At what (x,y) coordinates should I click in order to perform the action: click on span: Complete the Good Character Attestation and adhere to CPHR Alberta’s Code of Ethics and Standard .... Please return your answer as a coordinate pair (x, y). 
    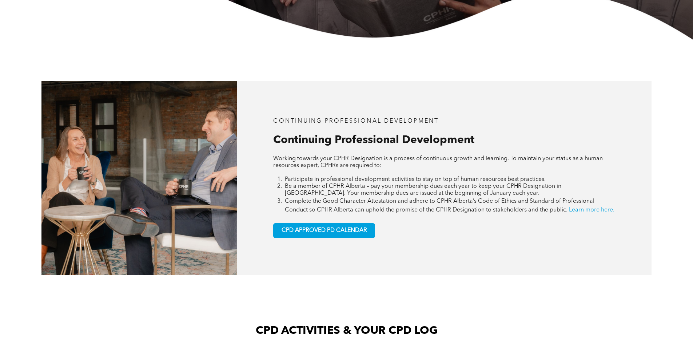
    Looking at the image, I should click on (440, 206).